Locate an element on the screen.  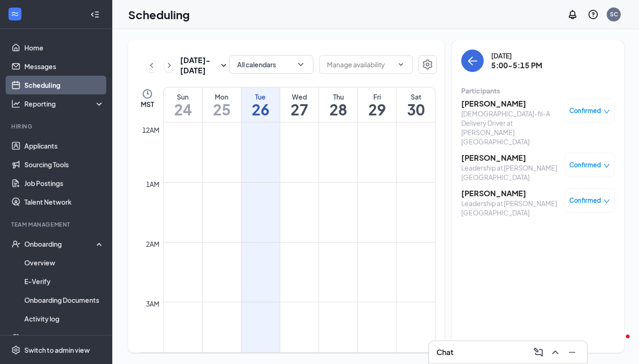
a: August 24, 2025 is located at coordinates (183, 104).